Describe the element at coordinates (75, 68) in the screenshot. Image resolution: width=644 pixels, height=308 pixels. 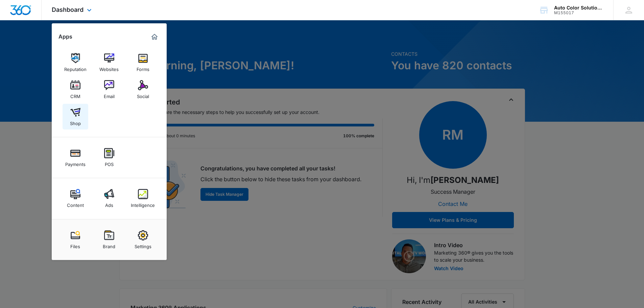
I see `div: Reputation` at that location.